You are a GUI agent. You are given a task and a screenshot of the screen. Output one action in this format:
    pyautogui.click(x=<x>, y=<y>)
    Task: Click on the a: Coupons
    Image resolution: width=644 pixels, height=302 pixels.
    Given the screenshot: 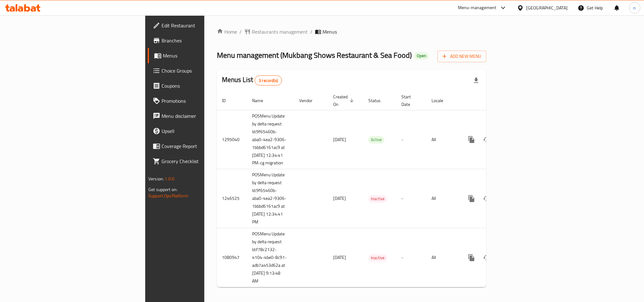 What is the action you would take?
    pyautogui.click(x=200, y=86)
    